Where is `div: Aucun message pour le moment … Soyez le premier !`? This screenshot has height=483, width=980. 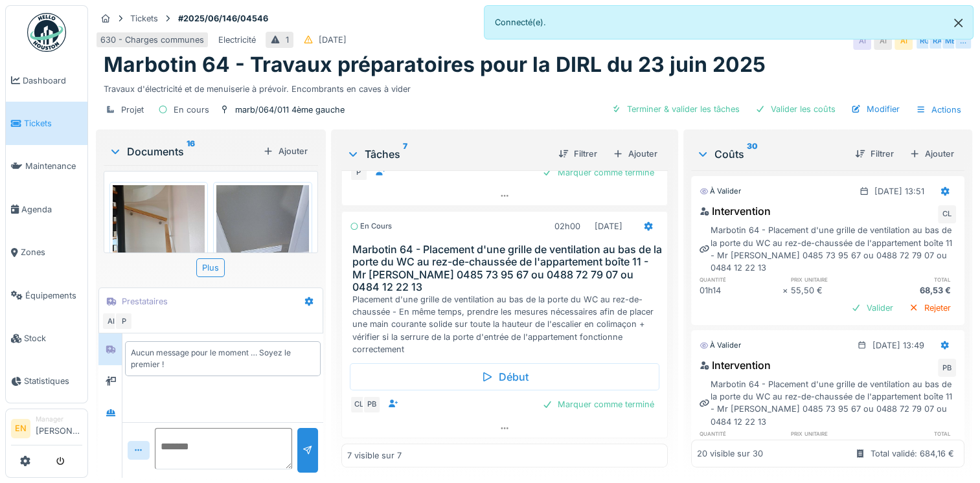 div: Aucun message pour le moment … Soyez le premier ! is located at coordinates (223, 359).